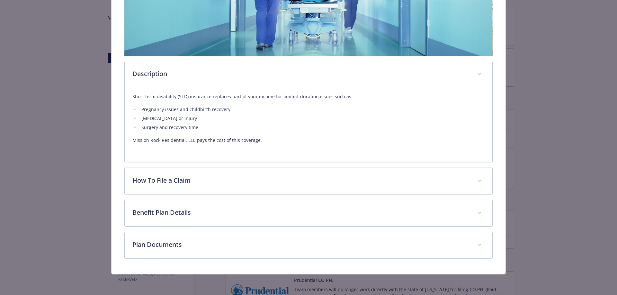 This screenshot has width=617, height=295. What do you see at coordinates (308, 245) in the screenshot?
I see `div: Plan Documents` at bounding box center [308, 245].